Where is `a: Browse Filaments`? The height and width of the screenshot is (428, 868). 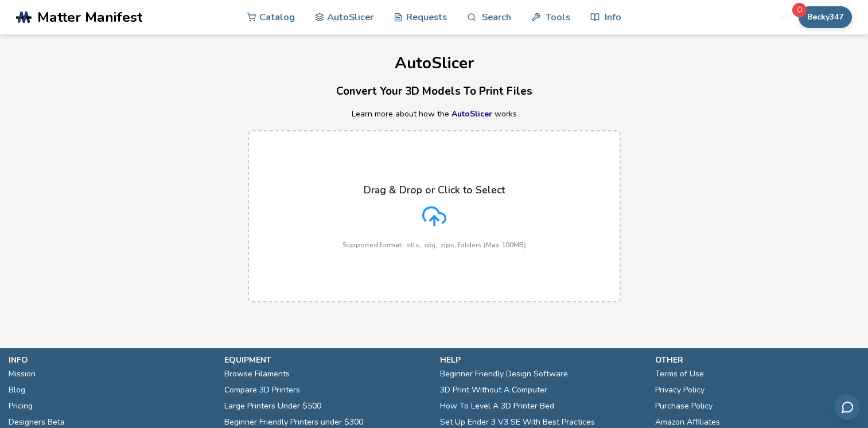 a: Browse Filaments is located at coordinates (257, 375).